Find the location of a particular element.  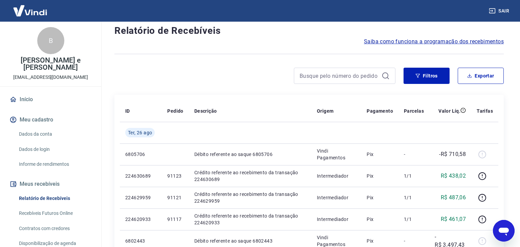

div: B is located at coordinates (51, 41).